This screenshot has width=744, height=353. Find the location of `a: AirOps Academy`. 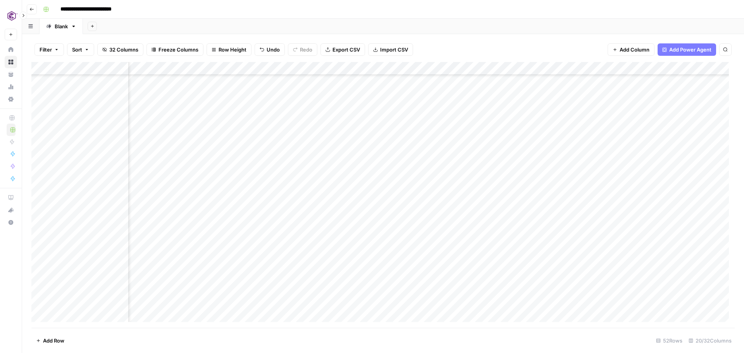

a: AirOps Academy is located at coordinates (11, 198).